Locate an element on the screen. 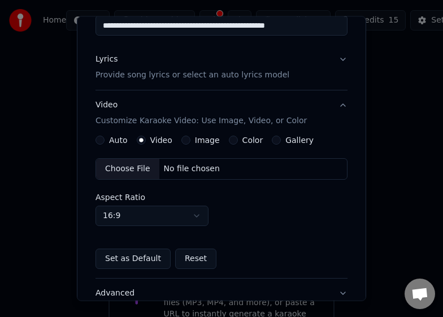 The image size is (443, 317). p: Provide song lyrics or select an auto lyrics model is located at coordinates (192, 75).